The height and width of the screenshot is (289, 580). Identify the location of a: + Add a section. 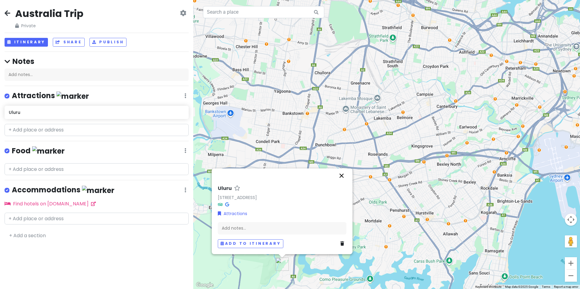
(27, 236).